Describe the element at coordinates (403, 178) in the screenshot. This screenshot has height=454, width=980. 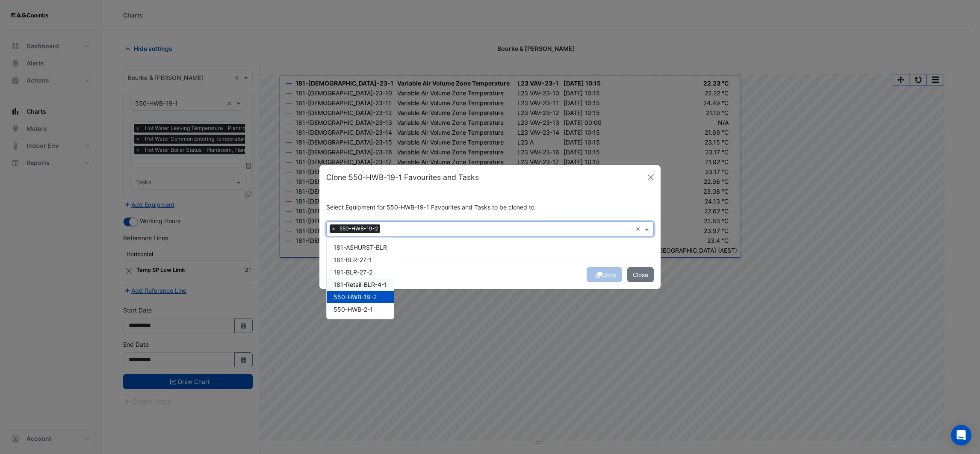
I see `h5: Clone 550-HWB-19-1 Favourites and Tasks` at that location.